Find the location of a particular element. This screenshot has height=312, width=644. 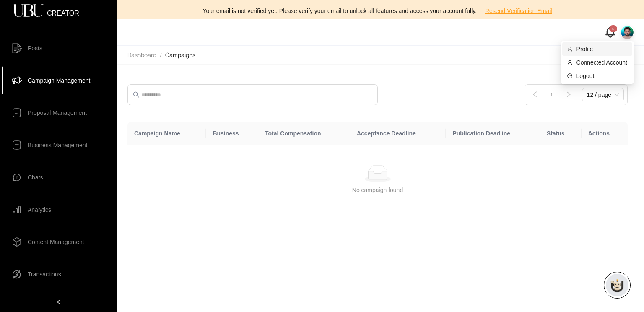

th: Actions is located at coordinates (604, 134).